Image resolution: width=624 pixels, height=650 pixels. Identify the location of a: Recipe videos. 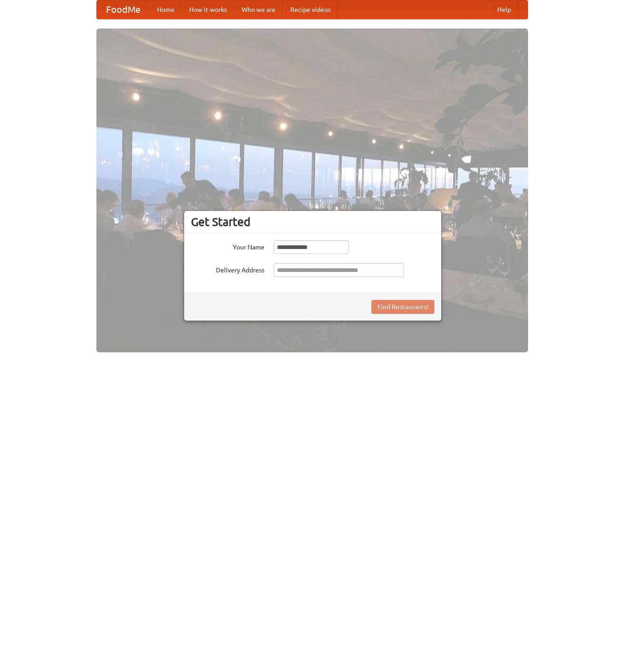
(310, 10).